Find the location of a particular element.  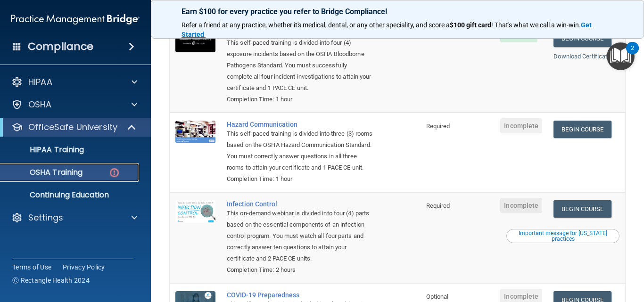

a: Terms of Use is located at coordinates (32, 267).